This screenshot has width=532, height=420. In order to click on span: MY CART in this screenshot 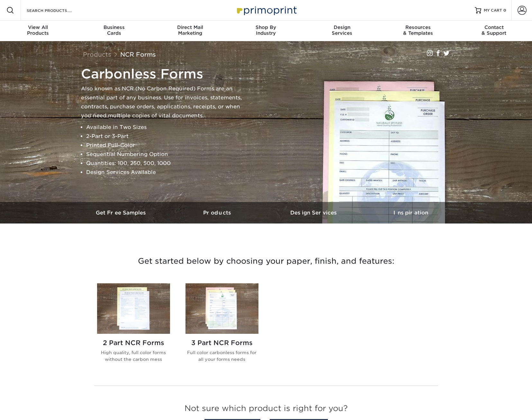, I will do `click(492, 10)`.